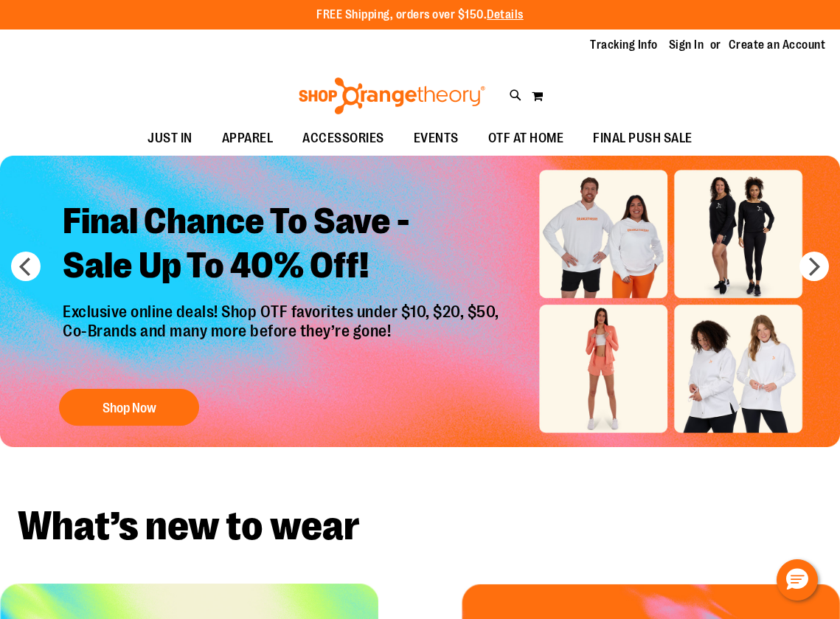 Image resolution: width=840 pixels, height=619 pixels. What do you see at coordinates (526, 138) in the screenshot?
I see `span: OTF AT HOME` at bounding box center [526, 138].